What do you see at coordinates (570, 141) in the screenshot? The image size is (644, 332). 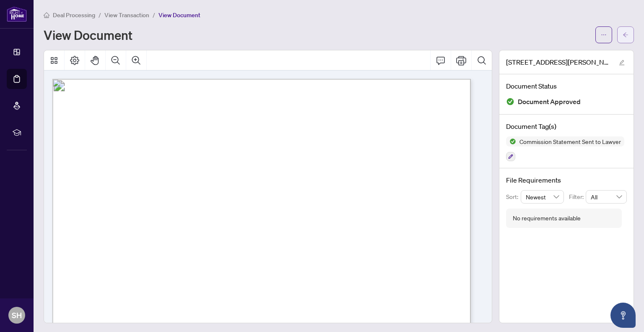 I see `span: Commission Statement Sent to Lawyer` at bounding box center [570, 141].